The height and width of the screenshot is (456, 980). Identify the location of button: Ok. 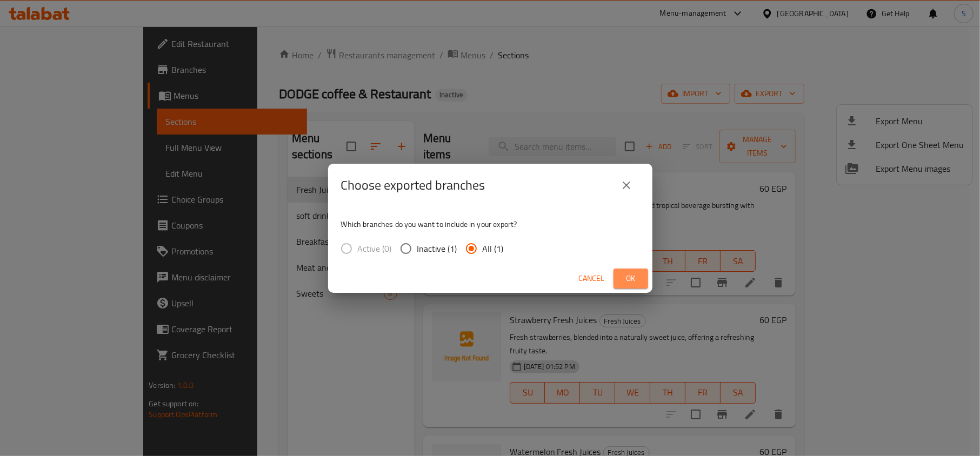
(631, 279).